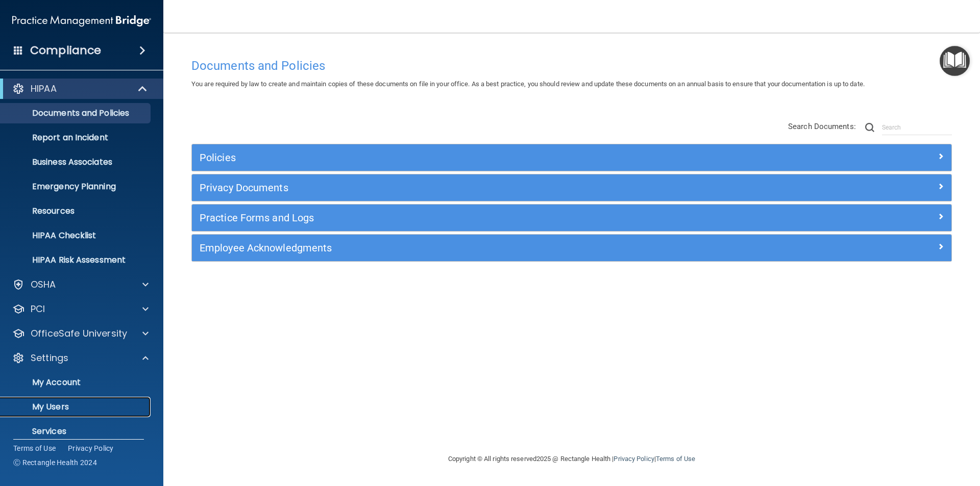 This screenshot has height=486, width=980. I want to click on h5: Privacy Documents, so click(477, 188).